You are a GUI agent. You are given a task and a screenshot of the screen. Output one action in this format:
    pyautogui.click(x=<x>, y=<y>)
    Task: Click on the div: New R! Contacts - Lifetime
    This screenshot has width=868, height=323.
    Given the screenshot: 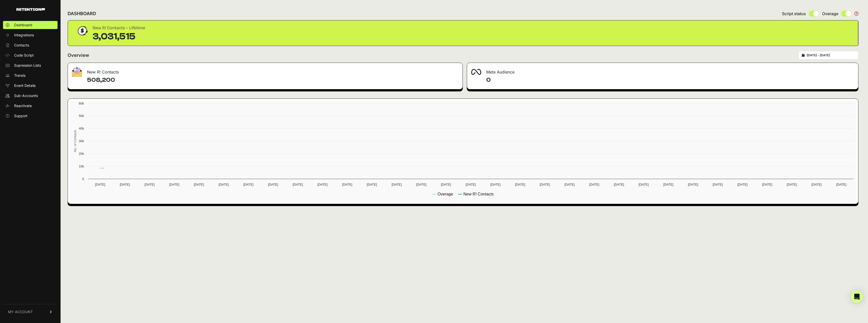 What is the action you would take?
    pyautogui.click(x=119, y=28)
    